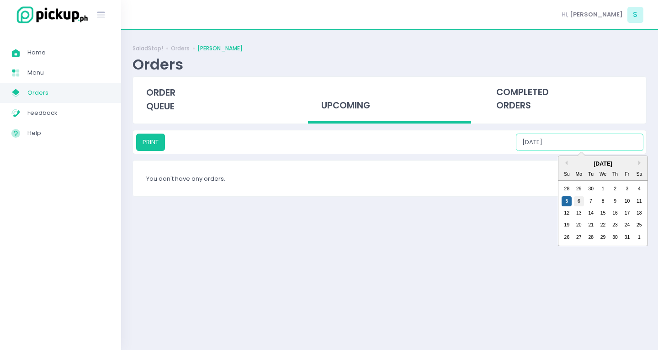 Image resolution: width=658 pixels, height=350 pixels. Describe the element at coordinates (615, 213) in the screenshot. I see `div: day-16` at that location.